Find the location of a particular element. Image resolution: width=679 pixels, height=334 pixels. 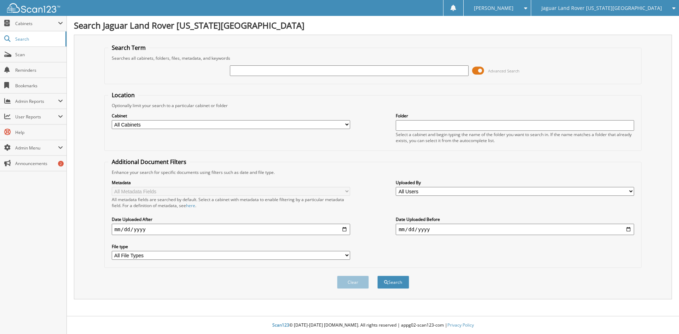

input: end is located at coordinates (515, 229).